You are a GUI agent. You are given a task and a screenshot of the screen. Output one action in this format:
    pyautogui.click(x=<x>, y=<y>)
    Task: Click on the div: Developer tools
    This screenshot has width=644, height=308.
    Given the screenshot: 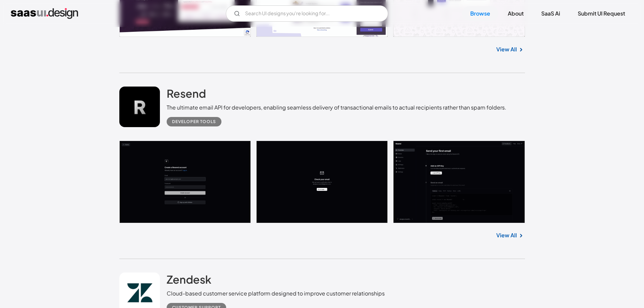 What is the action you would take?
    pyautogui.click(x=194, y=122)
    